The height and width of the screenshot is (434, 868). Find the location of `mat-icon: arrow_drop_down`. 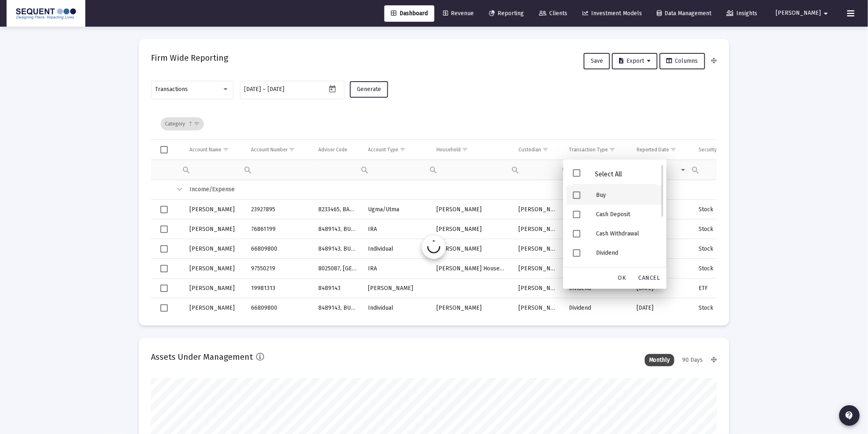

mat-icon: arrow_drop_down is located at coordinates (826, 13).